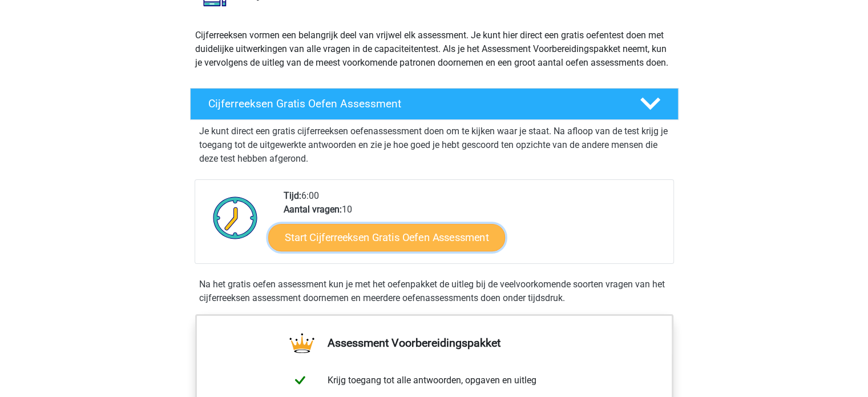 The height and width of the screenshot is (397, 868). Describe the element at coordinates (387, 237) in the screenshot. I see `a: Start Cijferreeksen Gratis Oefen Assessment` at that location.